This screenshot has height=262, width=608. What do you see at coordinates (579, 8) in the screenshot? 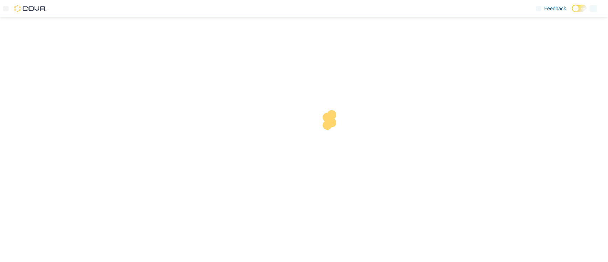
I see `input: Dark Mode` at bounding box center [579, 8].